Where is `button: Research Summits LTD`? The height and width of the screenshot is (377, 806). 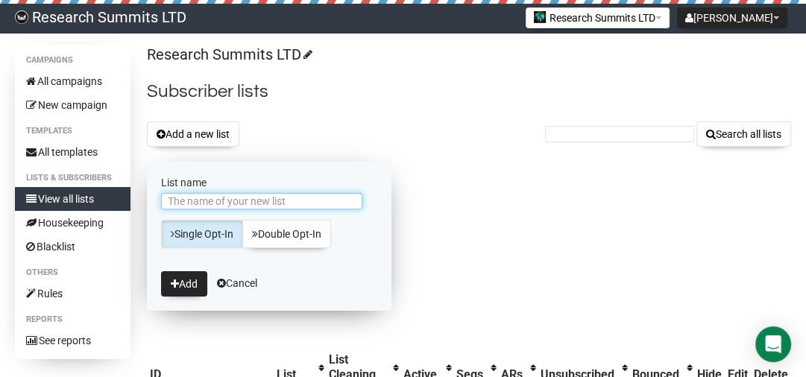 button: Research Summits LTD is located at coordinates (597, 18).